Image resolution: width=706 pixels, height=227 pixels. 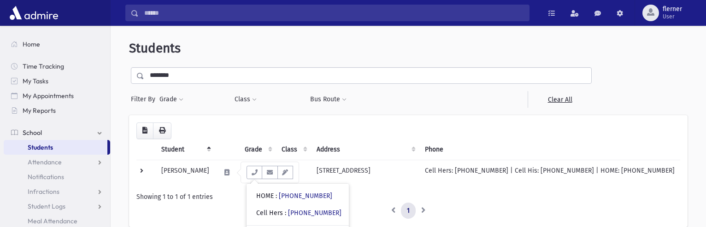 What do you see at coordinates (43, 66) in the screenshot?
I see `span: Time Tracking` at bounding box center [43, 66].